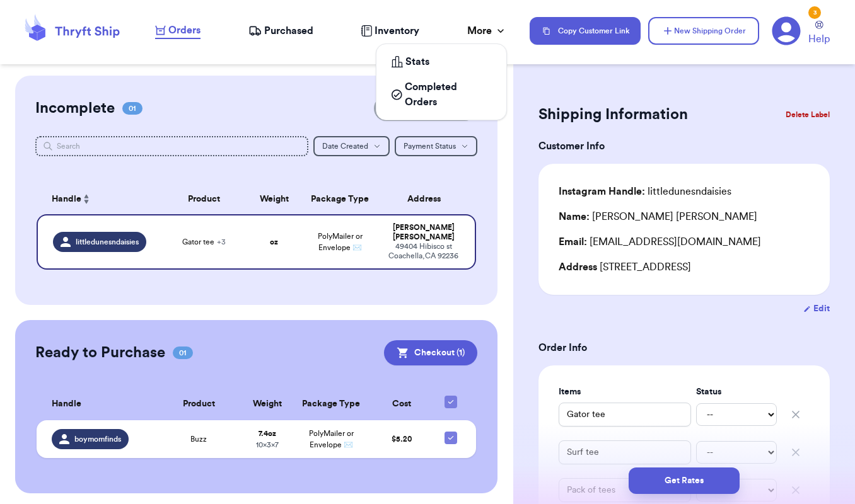 The height and width of the screenshot is (504, 855). Describe the element at coordinates (390, 31) in the screenshot. I see `a: Inventory` at that location.